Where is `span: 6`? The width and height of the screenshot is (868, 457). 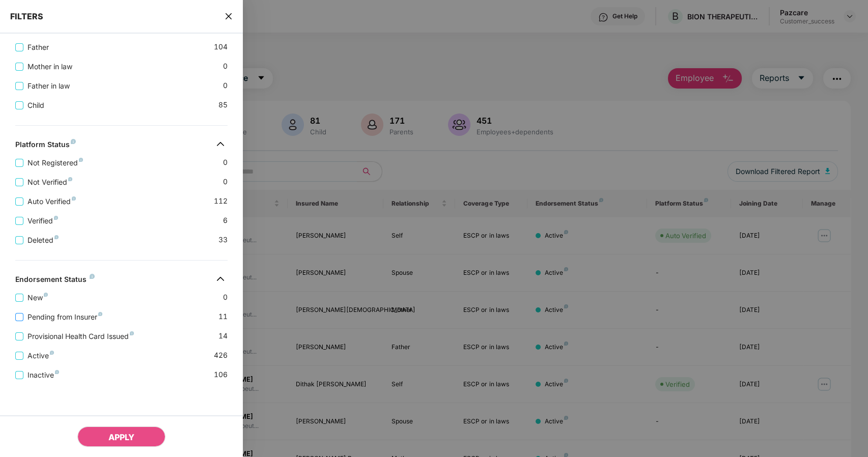 span: 6 is located at coordinates (225, 221).